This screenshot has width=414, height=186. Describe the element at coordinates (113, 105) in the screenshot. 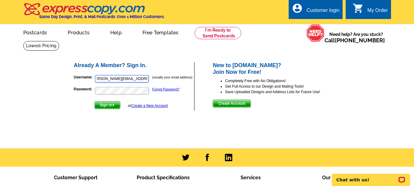

I see `img: button-next-arrow-white.png` at that location.